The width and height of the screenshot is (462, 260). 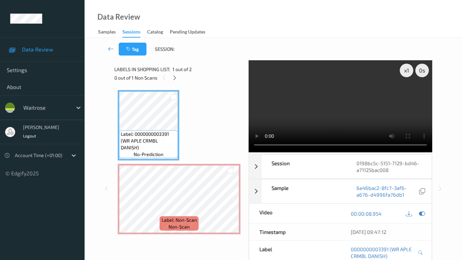 I want to click on a: 6e46bac2-8fc7-3af6-a676-d4996fa76db1, so click(x=387, y=191).